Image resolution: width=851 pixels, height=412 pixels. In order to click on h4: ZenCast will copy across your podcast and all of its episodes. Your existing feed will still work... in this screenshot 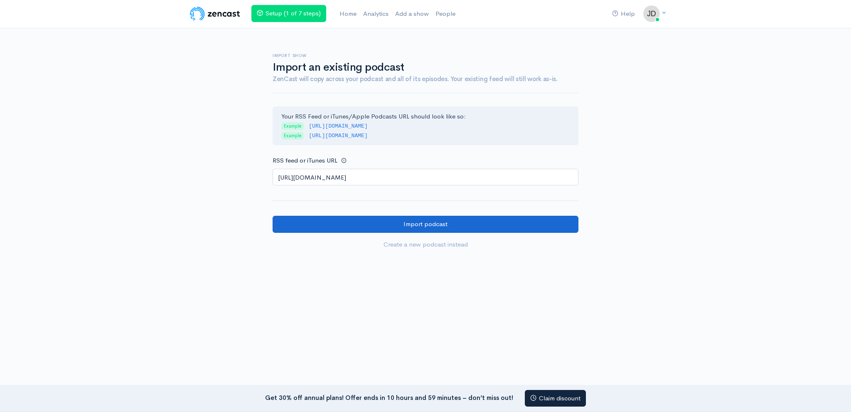, I will do `click(425, 79)`.